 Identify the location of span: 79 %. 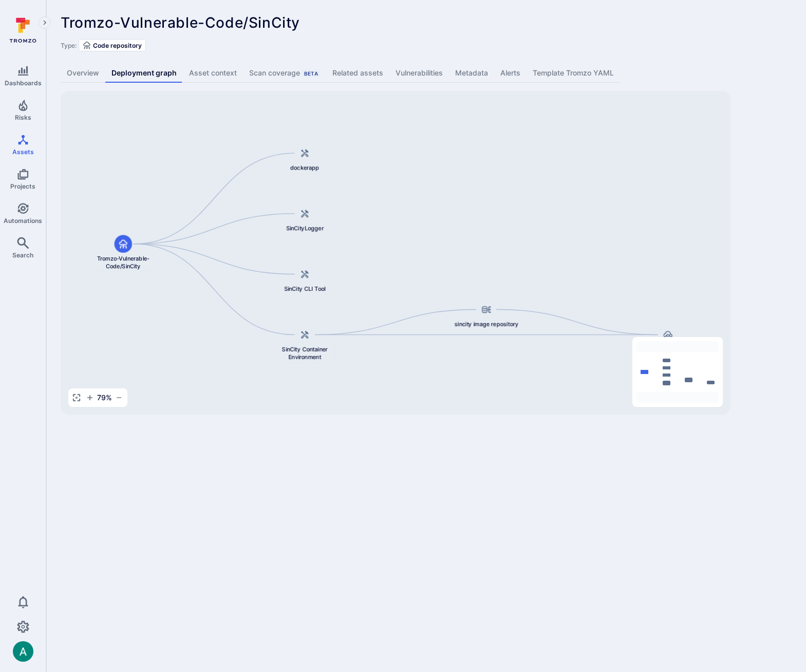
(104, 398).